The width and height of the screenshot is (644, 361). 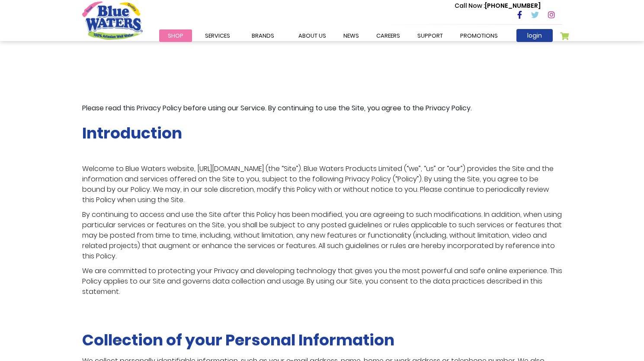 What do you see at coordinates (322, 108) in the screenshot?
I see `div: Please read this Privacy Policy before using our Service. By continuing to use the Site, you agre...` at bounding box center [322, 108].